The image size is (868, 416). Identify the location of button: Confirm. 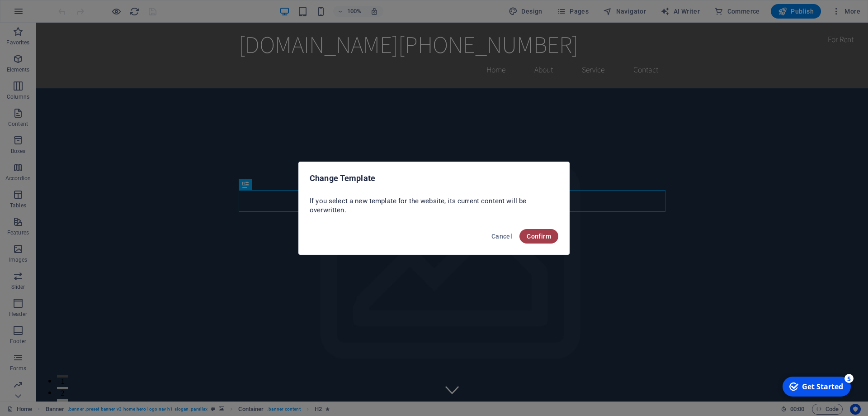
(539, 236).